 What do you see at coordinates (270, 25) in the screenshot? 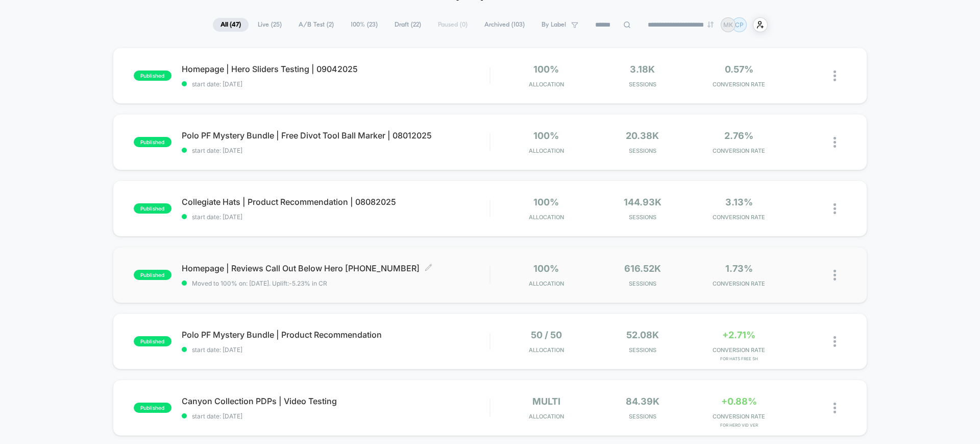
I see `span: Live ( 25 )` at bounding box center [270, 25].